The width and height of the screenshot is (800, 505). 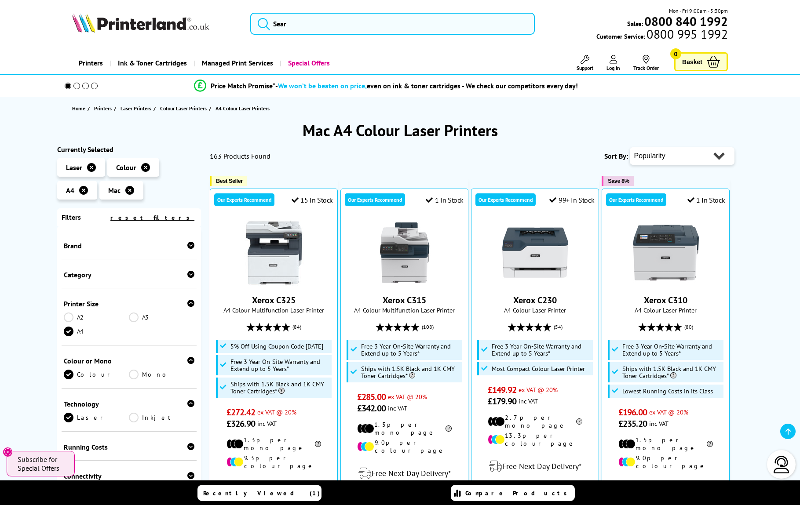 What do you see at coordinates (114, 190) in the screenshot?
I see `span: Mac` at bounding box center [114, 190].